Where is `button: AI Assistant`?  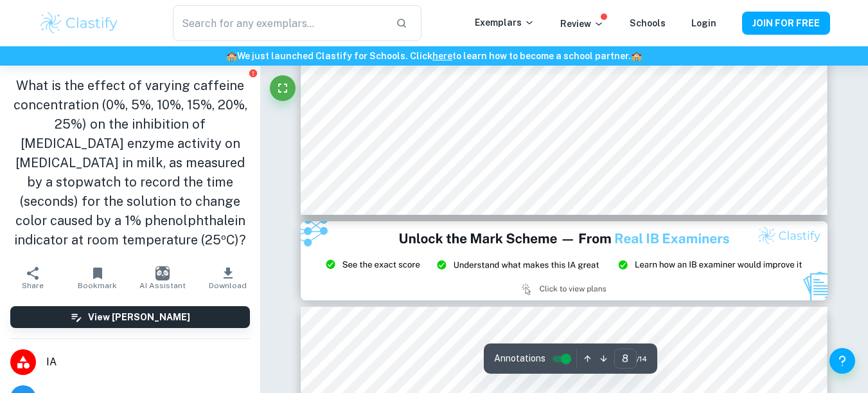 button: AI Assistant is located at coordinates (163, 278).